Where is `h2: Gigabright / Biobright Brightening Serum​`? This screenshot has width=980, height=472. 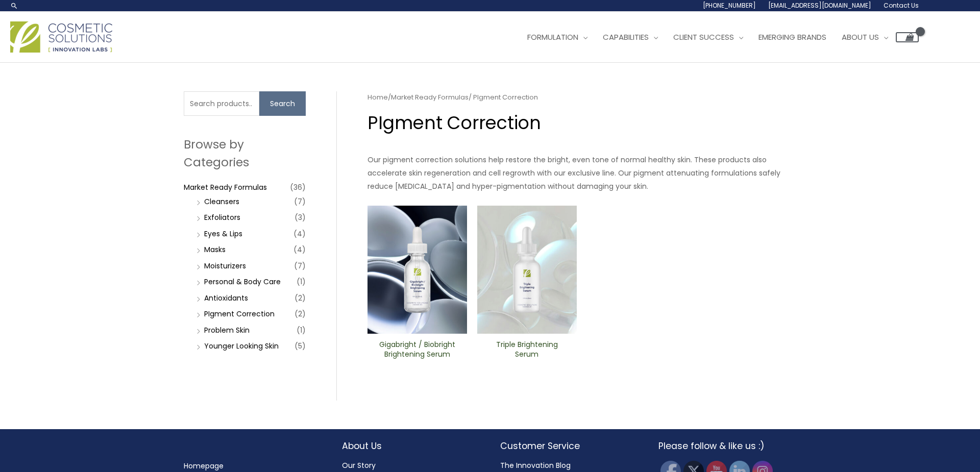
h2: Gigabright / Biobright Brightening Serum​ is located at coordinates (417, 350).